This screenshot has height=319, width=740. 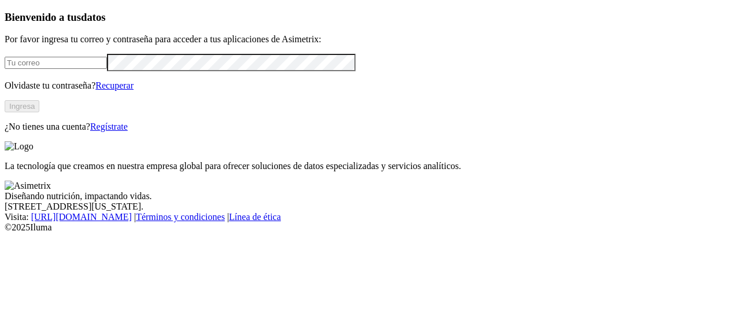 I want to click on a: Términos y condiciones, so click(x=180, y=216).